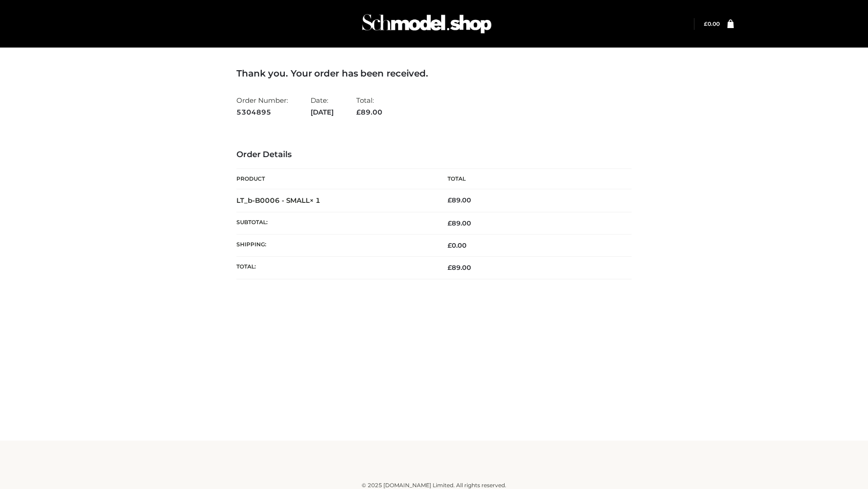 The image size is (868, 489). What do you see at coordinates (335, 179) in the screenshot?
I see `th: Product` at bounding box center [335, 179].